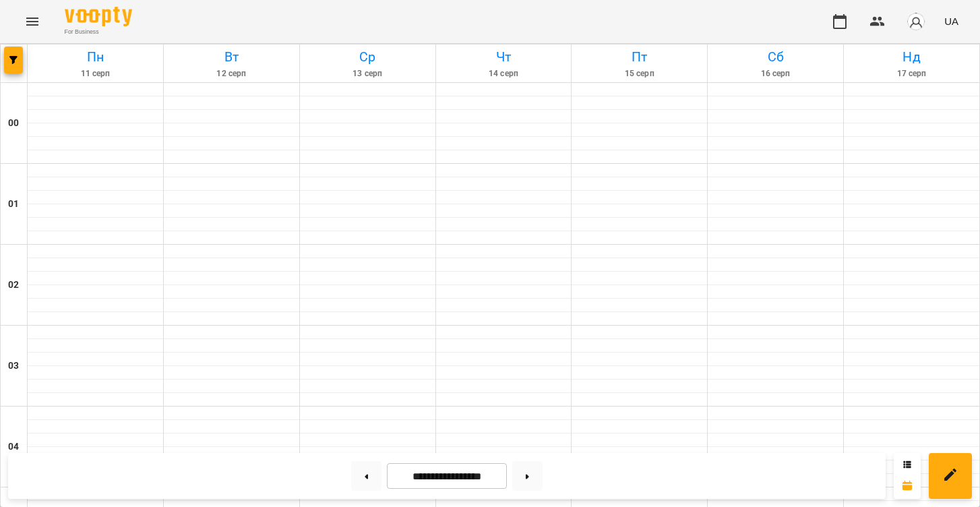 The image size is (980, 507). Describe the element at coordinates (95, 74) in the screenshot. I see `h6: 11 серп` at that location.